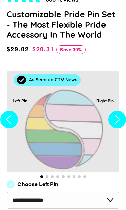 The width and height of the screenshot is (126, 210). Describe the element at coordinates (71, 50) in the screenshot. I see `span: Save 30%` at that location.